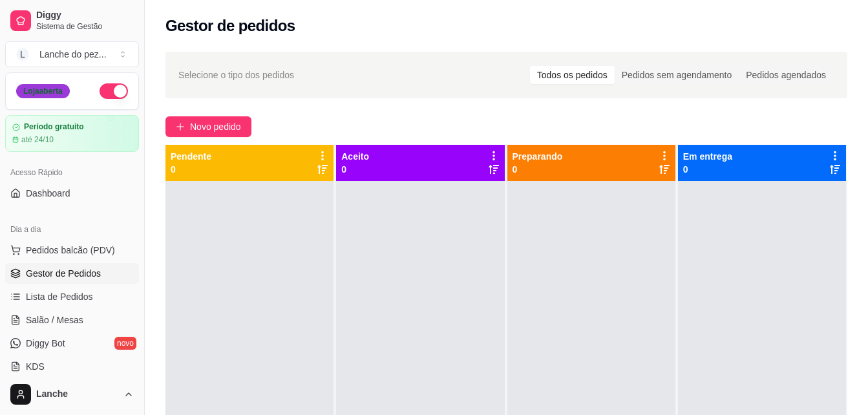 Image resolution: width=868 pixels, height=415 pixels. Describe the element at coordinates (355, 157) in the screenshot. I see `p: Aceito` at that location.